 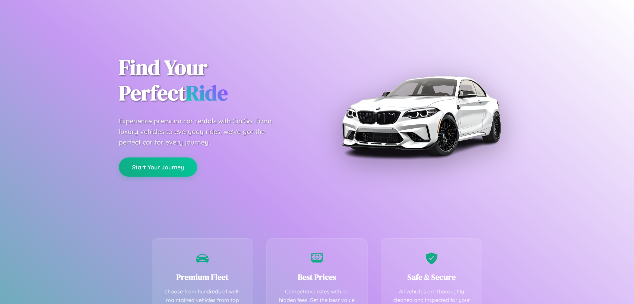 What do you see at coordinates (213, 80) in the screenshot?
I see `h1: Find Your Perfect` at bounding box center [213, 80].